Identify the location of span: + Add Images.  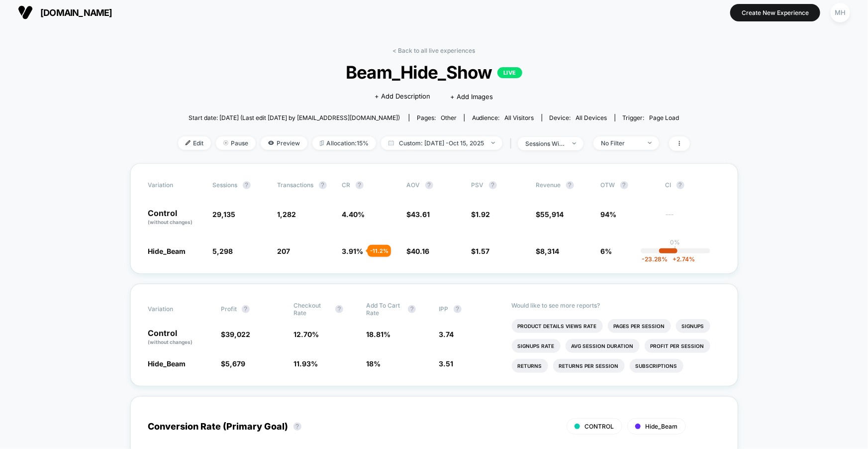
(472, 97).